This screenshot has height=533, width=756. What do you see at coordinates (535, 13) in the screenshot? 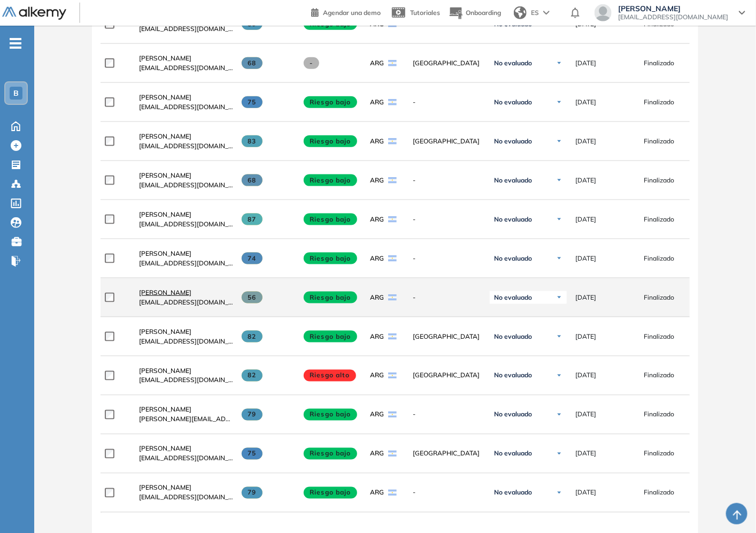
I see `span: ES` at bounding box center [535, 13].